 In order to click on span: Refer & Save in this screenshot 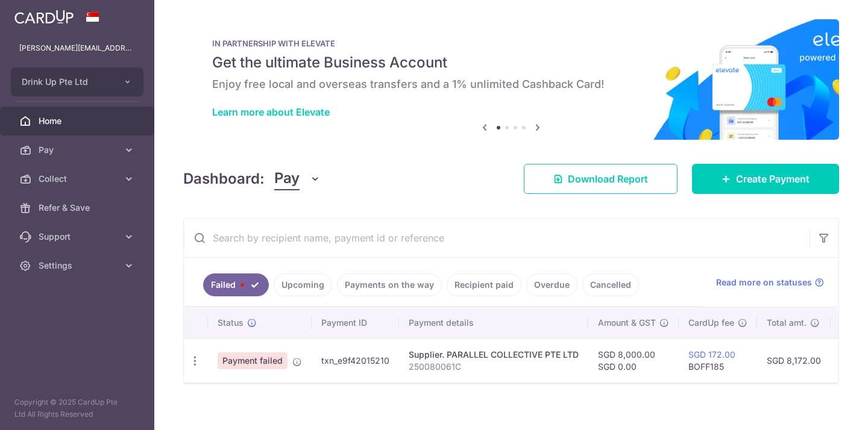, I will do `click(78, 208)`.